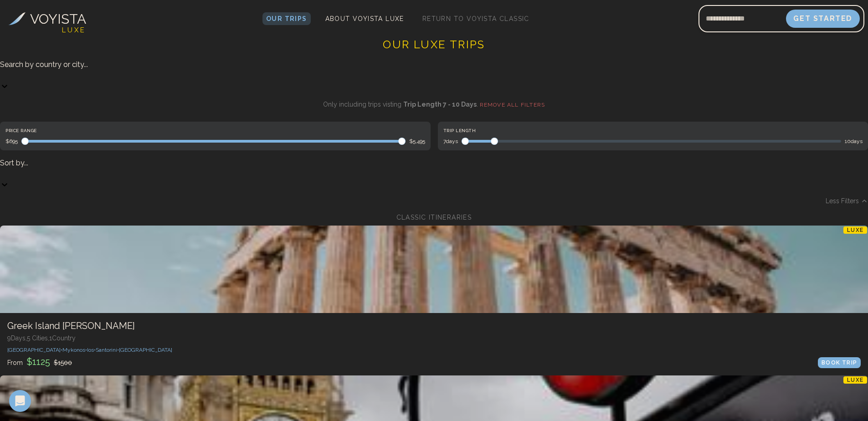 Image resolution: width=868 pixels, height=421 pixels. What do you see at coordinates (839, 363) in the screenshot?
I see `div: BOOK TRIP` at bounding box center [839, 363].